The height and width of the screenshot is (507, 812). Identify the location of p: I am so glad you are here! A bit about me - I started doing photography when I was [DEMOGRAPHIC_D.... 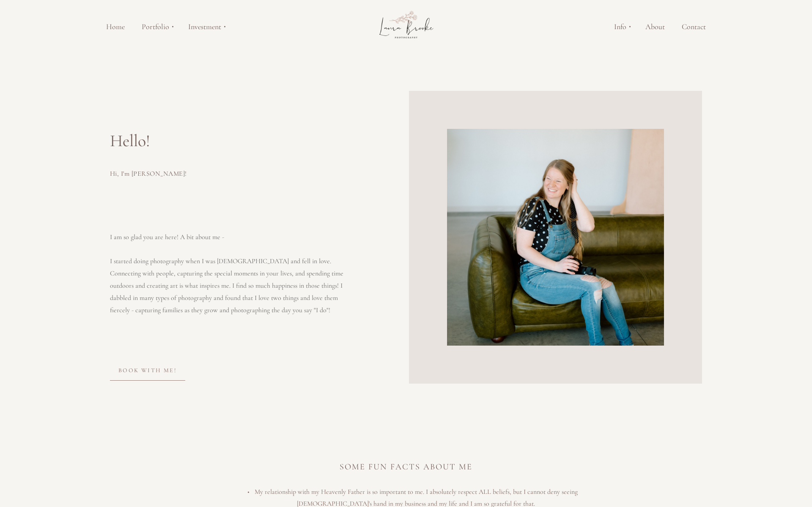
(228, 273).